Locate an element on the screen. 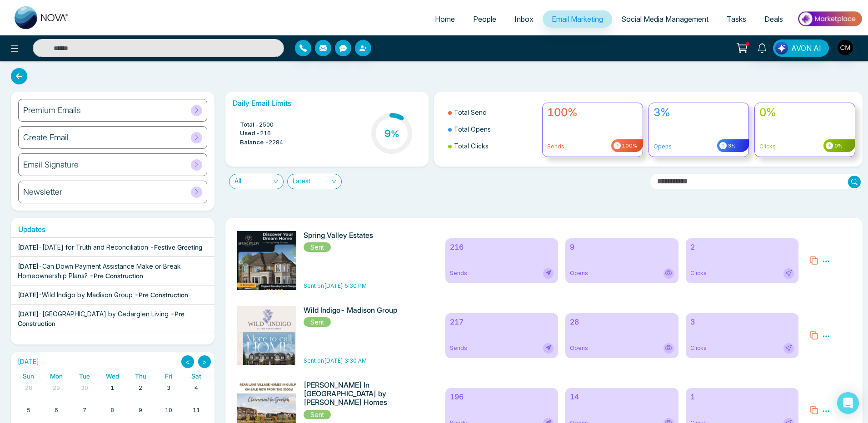  a: October 7, 2025 is located at coordinates (84, 410).